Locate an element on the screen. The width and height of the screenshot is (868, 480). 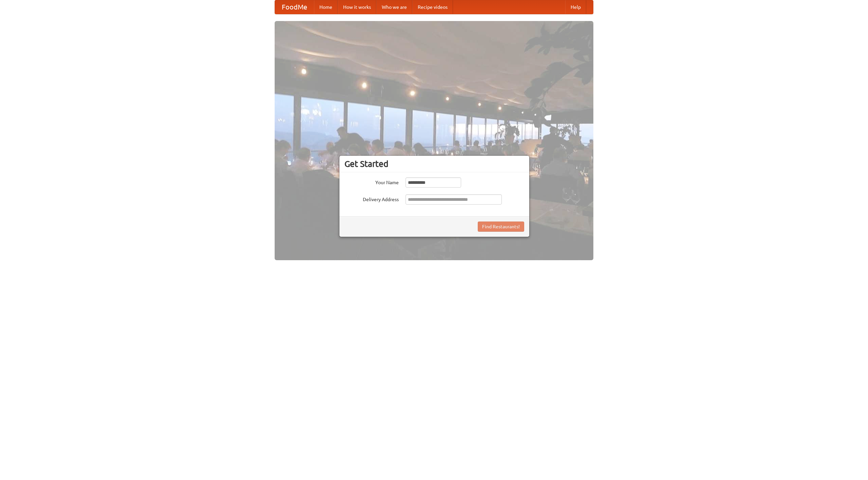
label: Your Name is located at coordinates (372, 182).